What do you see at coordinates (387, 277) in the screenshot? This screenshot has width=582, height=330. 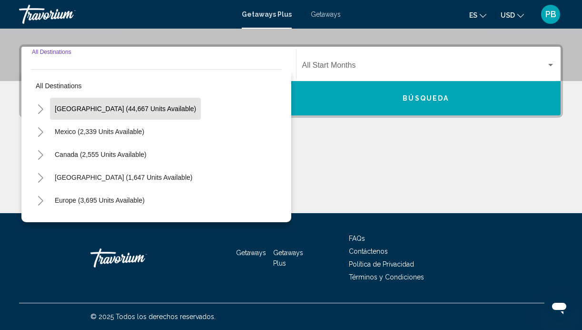 I see `a: Términos y Condiciones` at bounding box center [387, 277].